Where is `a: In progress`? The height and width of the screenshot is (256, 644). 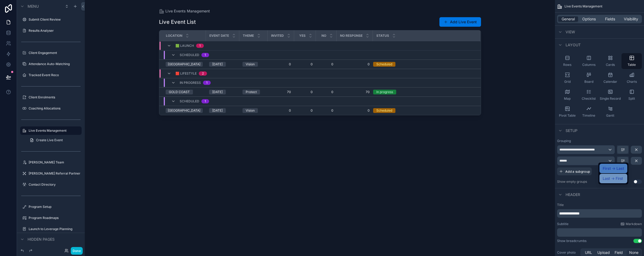
a: In progress is located at coordinates (423, 92).